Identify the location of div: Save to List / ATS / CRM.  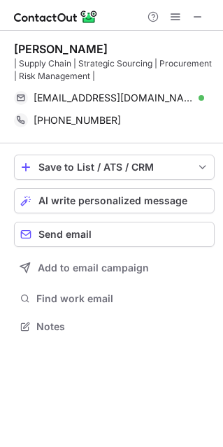
(114, 167).